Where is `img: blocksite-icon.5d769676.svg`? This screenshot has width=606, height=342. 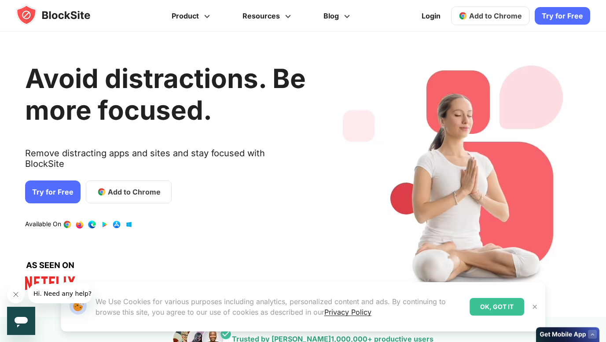
img: blocksite-icon.5d769676.svg is located at coordinates (62, 15).